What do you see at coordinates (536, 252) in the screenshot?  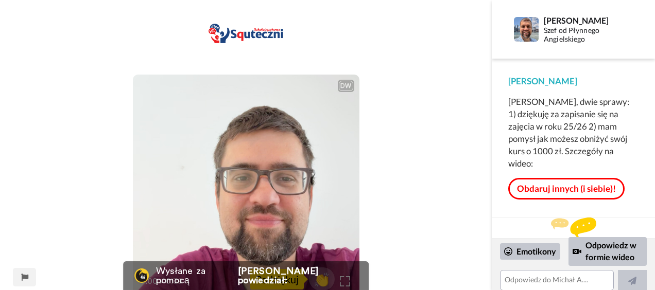 I see `font: Emotikony` at bounding box center [536, 252].